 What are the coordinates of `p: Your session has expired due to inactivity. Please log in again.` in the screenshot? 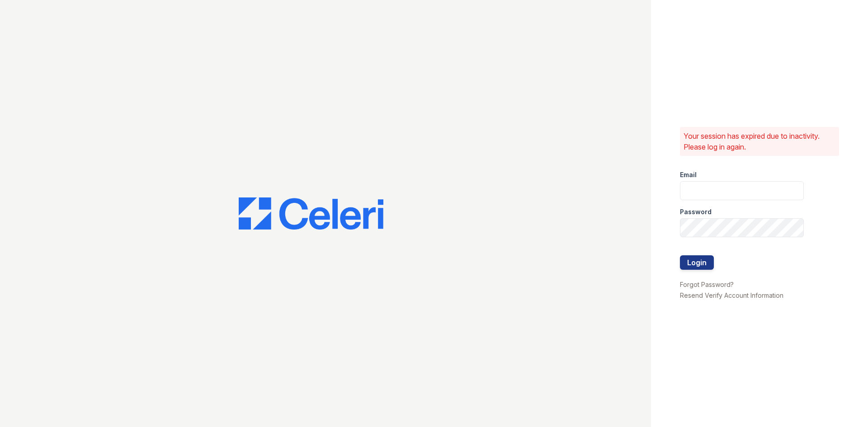 It's located at (760, 141).